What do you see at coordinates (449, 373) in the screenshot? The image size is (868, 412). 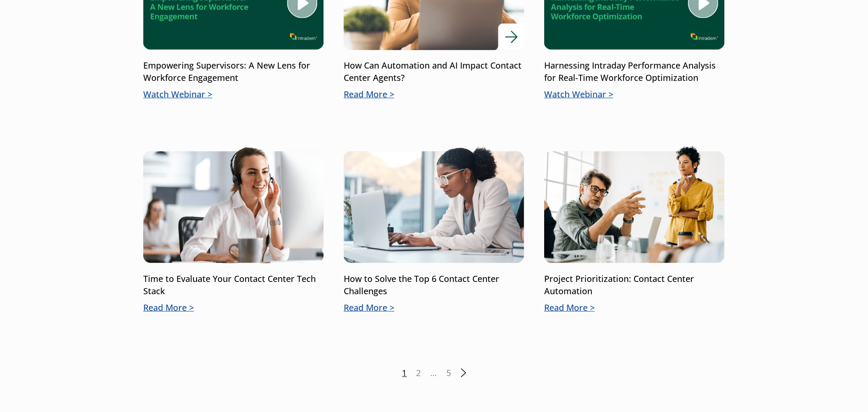 I see `a: 5` at bounding box center [449, 373].